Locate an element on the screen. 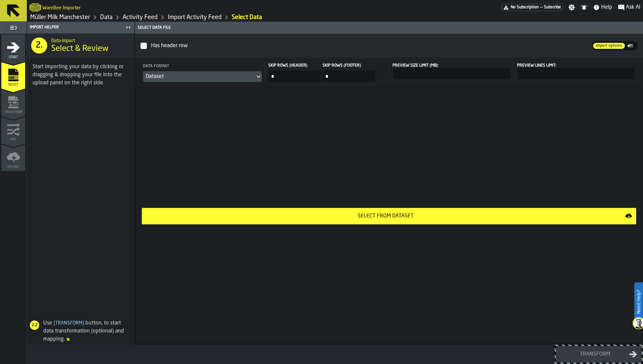 The width and height of the screenshot is (643, 364). span: Map is located at coordinates (13, 140).